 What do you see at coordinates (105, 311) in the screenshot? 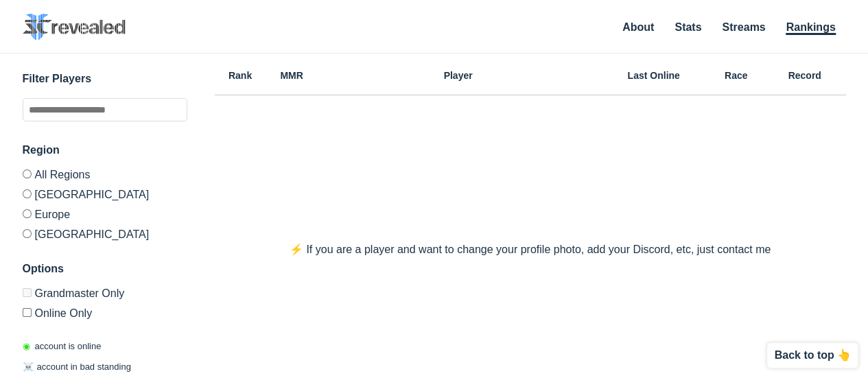
I see `label: Only show accounts currently laddering` at bounding box center [105, 311].